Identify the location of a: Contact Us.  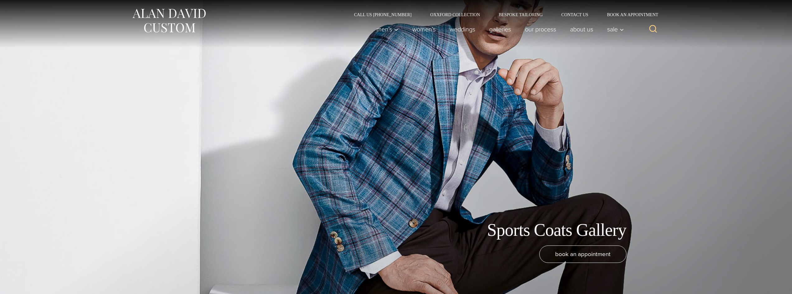
(575, 15).